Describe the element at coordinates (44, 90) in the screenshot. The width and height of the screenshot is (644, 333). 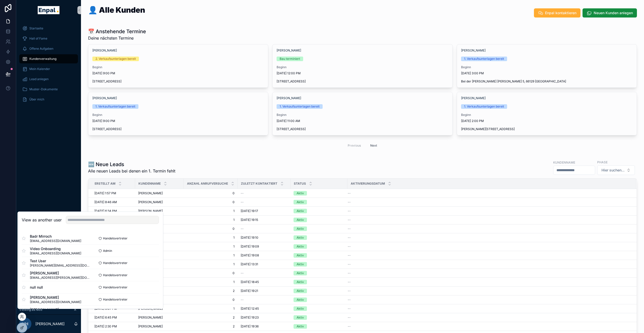
I see `span: Muster-Dokumente` at that location.